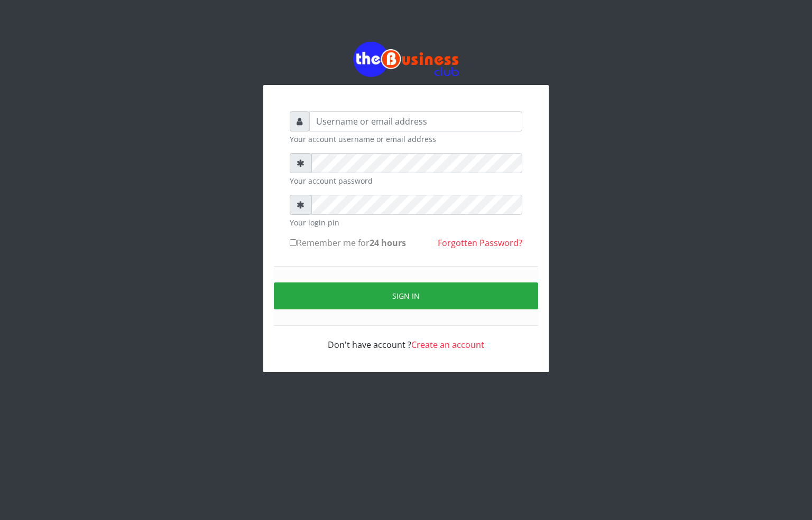 The image size is (812, 520). I want to click on small: Your login pin, so click(406, 222).